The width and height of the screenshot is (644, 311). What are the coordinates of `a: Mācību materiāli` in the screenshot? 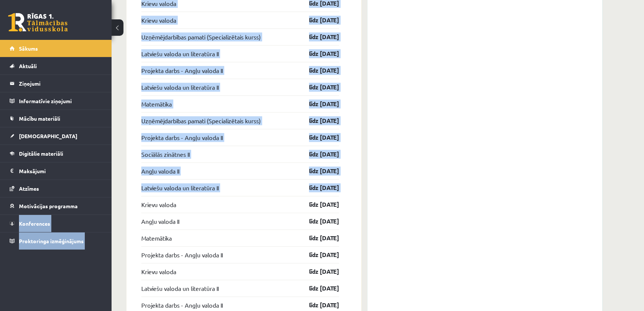 It's located at (56, 118).